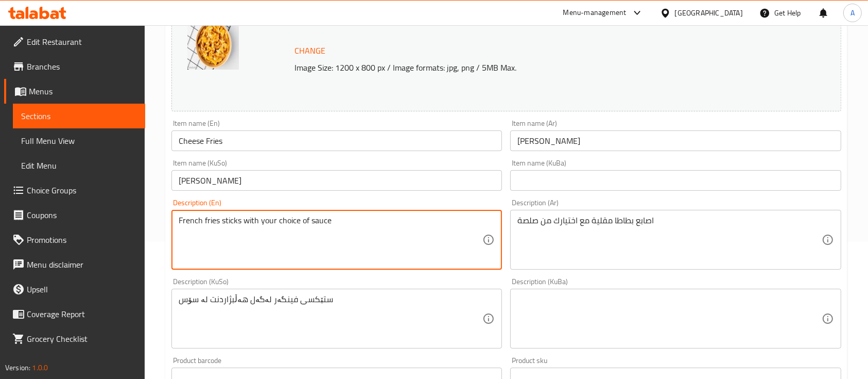 The width and height of the screenshot is (868, 379). I want to click on input: Enter name En, so click(337, 141).